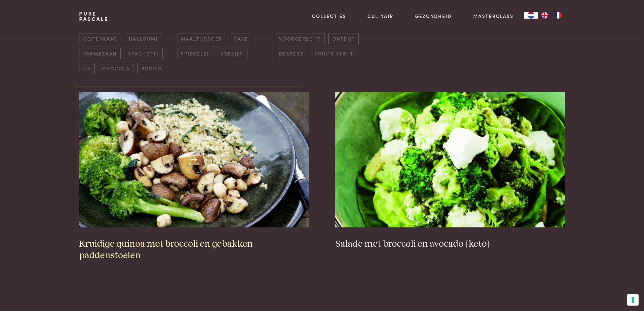  Describe the element at coordinates (433, 16) in the screenshot. I see `a: Gezondheid` at that location.